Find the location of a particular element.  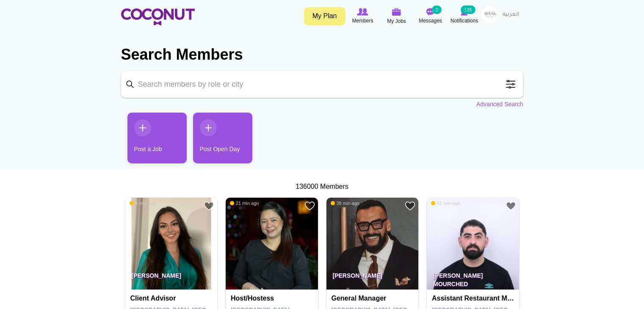

li: 1 / 2 is located at coordinates (151, 141).